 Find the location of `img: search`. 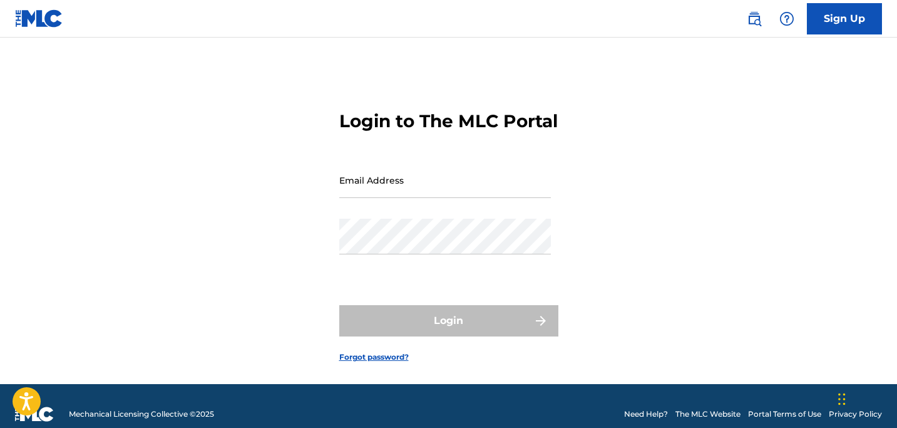

img: search is located at coordinates (754, 19).